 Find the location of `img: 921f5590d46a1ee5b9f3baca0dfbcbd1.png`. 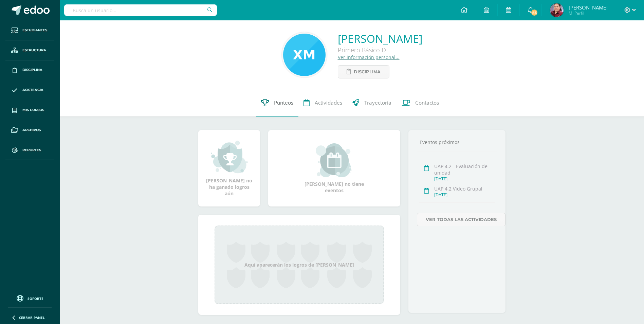

img: 921f5590d46a1ee5b9f3baca0dfbcbd1.png is located at coordinates (304, 55).